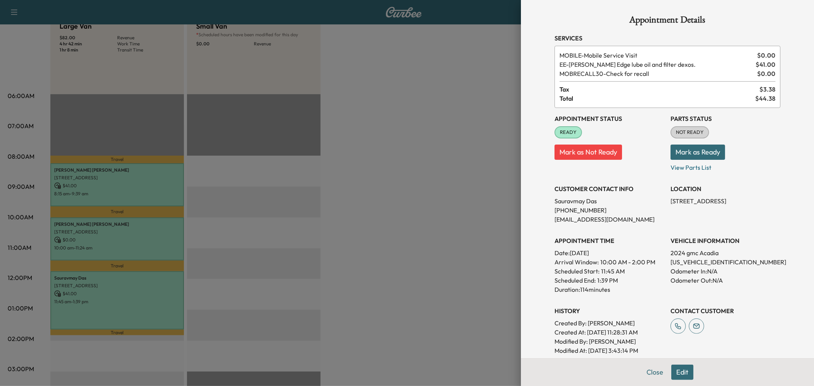 The image size is (814, 386). What do you see at coordinates (628, 262) in the screenshot?
I see `span: 10:00 AM - 2:00 PM` at bounding box center [628, 262].